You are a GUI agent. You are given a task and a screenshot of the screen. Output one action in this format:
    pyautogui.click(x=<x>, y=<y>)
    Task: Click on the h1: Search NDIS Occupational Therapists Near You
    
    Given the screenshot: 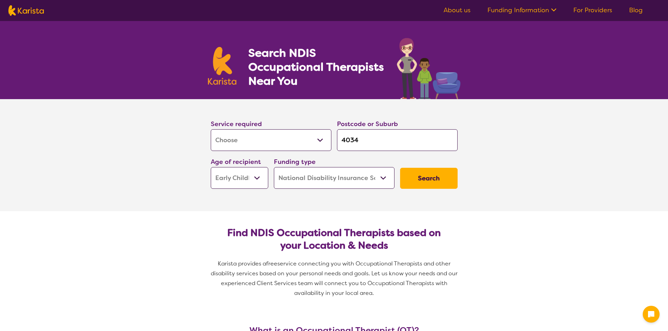 What is the action you would take?
    pyautogui.click(x=316, y=67)
    